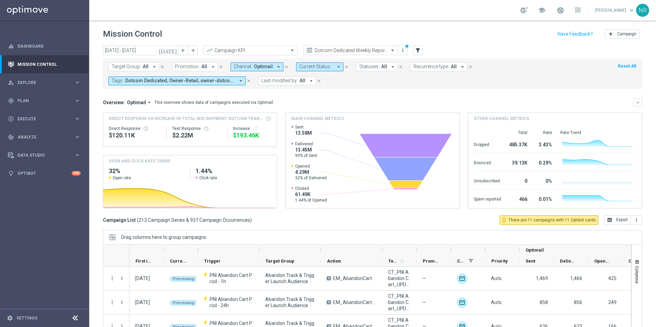  What do you see at coordinates (164, 237) in the screenshot?
I see `span: Drag columns here to group campaigns` at bounding box center [164, 237].